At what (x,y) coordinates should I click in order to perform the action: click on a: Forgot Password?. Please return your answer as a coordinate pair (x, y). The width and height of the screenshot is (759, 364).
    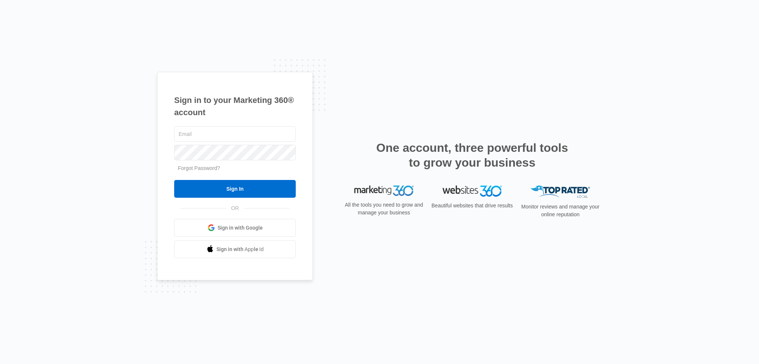
    Looking at the image, I should click on (199, 168).